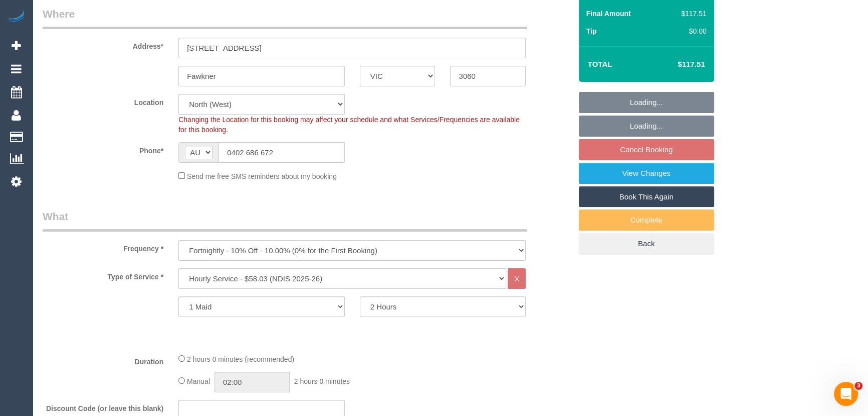 The width and height of the screenshot is (868, 416). Describe the element at coordinates (103, 275) in the screenshot. I see `label: Type of Service *` at that location.